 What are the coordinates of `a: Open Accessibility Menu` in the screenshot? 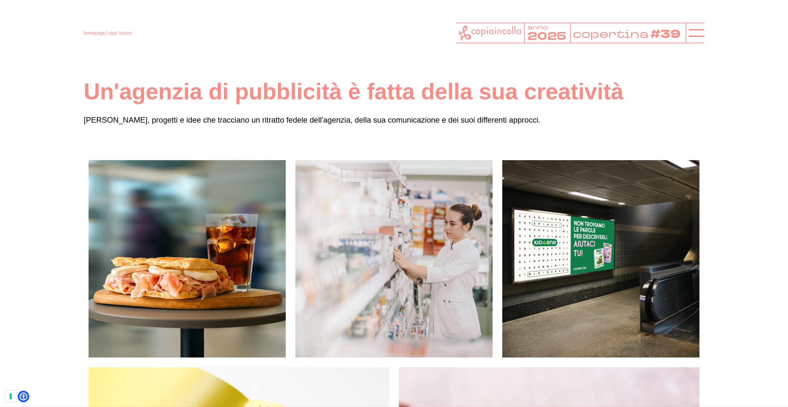 It's located at (23, 396).